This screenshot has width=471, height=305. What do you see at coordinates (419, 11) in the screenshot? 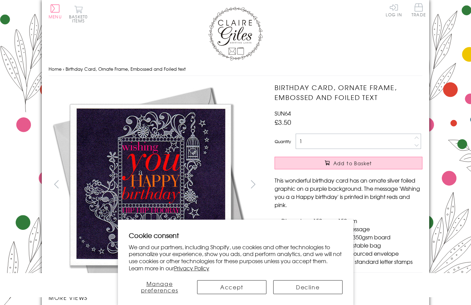
I see `a: Trade` at bounding box center [419, 11].